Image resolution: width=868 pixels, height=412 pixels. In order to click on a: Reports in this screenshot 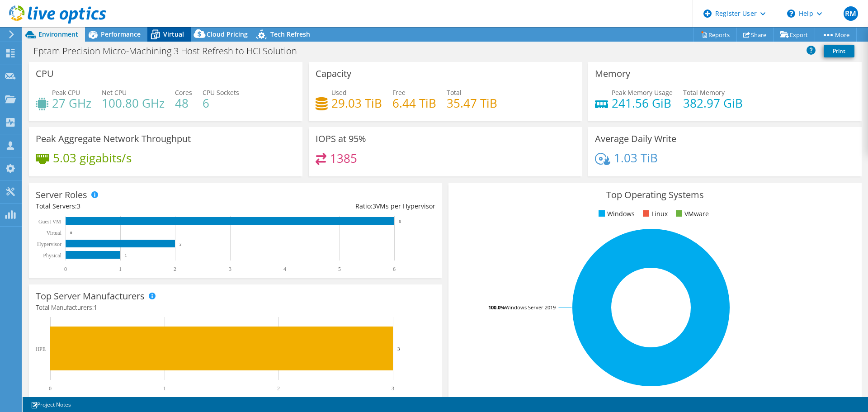, I will do `click(716, 34)`.